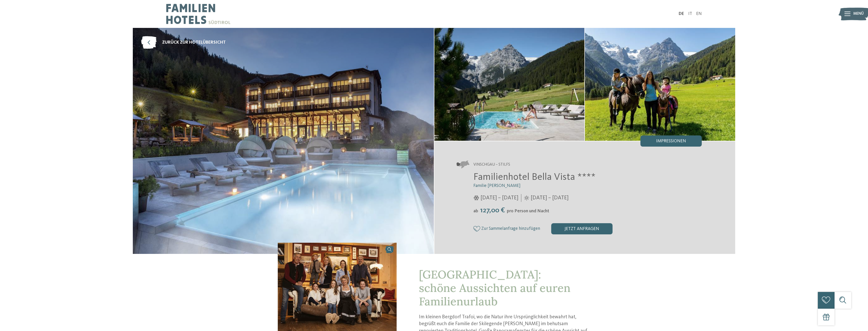 This screenshot has height=331, width=868. What do you see at coordinates (699, 14) in the screenshot?
I see `a: EN` at bounding box center [699, 14].